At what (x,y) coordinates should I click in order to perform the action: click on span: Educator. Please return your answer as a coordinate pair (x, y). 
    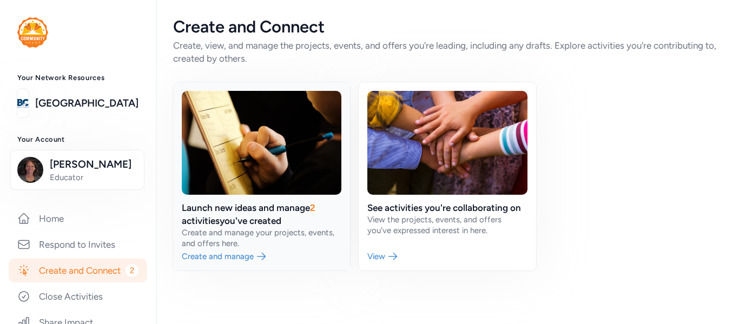
    Looking at the image, I should click on (94, 177).